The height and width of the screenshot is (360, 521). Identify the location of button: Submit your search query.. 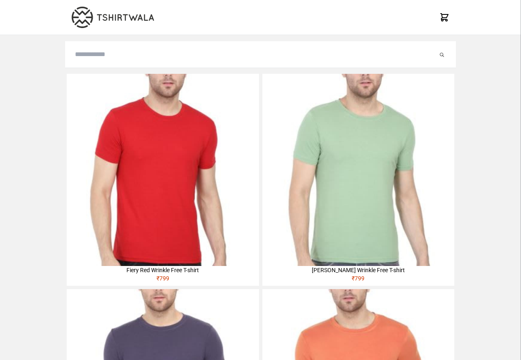
(442, 54).